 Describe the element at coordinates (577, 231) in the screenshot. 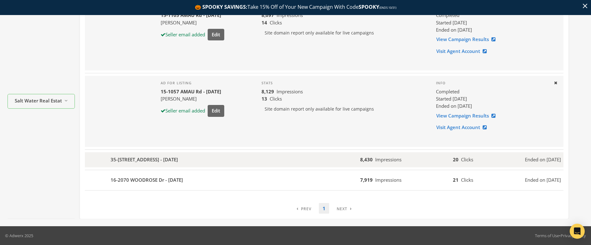

I see `div: Open Intercom Messenger` at that location.